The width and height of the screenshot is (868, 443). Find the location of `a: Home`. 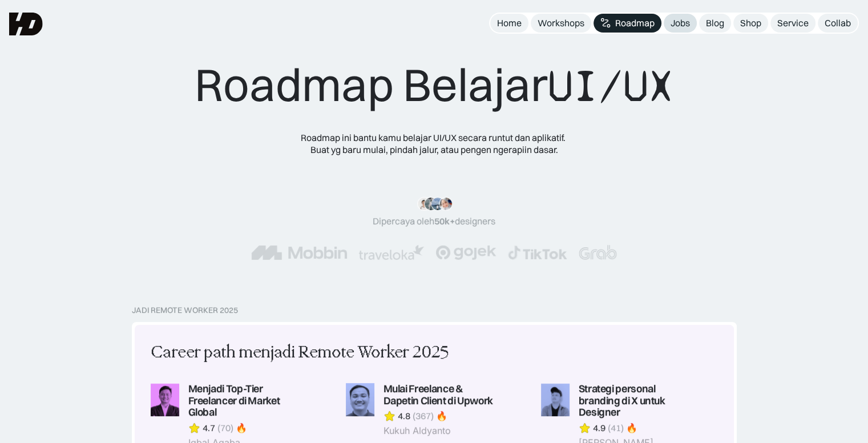

a: Home is located at coordinates (509, 23).